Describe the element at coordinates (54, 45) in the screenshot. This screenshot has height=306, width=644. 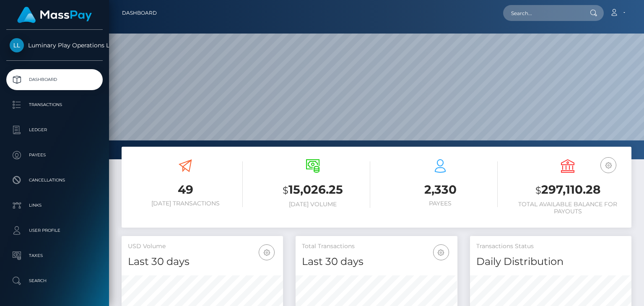
I see `span: Luminary Play Operations Limited` at that location.